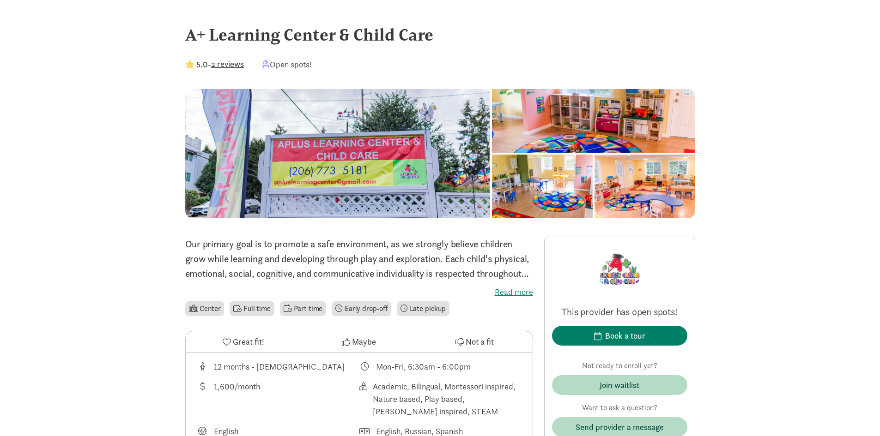  What do you see at coordinates (474, 342) in the screenshot?
I see `button: Not a fit` at bounding box center [474, 342].